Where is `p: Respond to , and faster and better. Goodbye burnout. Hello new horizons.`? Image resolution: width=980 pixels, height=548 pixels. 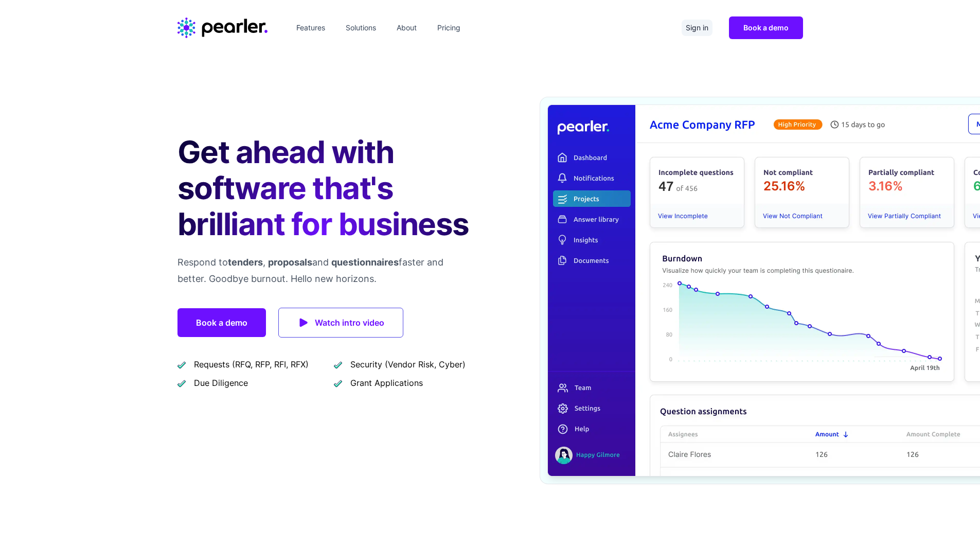 p: Respond to , and faster and better. Goodbye burnout. Hello new horizons. is located at coordinates (326, 271).